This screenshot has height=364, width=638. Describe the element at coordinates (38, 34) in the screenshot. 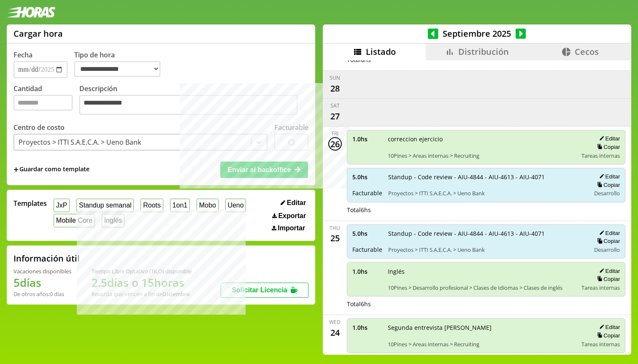

I see `h1: Cargar hora` at that location.